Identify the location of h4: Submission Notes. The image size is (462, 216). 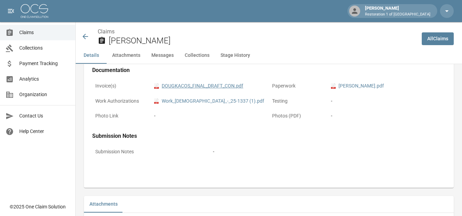
(268, 136).